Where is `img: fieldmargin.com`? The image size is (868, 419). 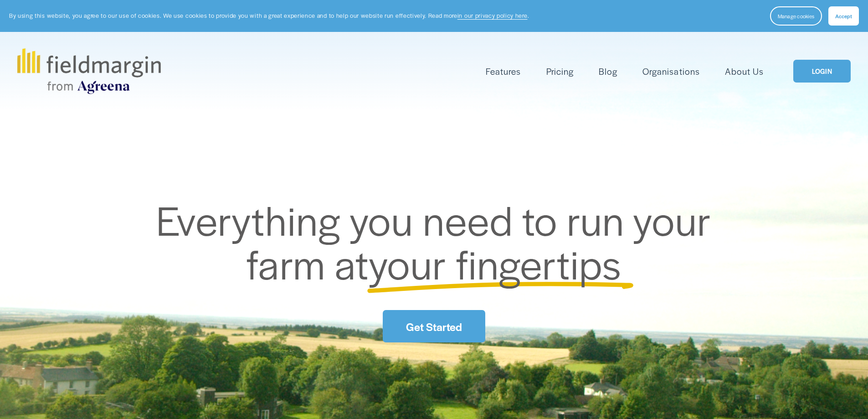 img: fieldmargin.com is located at coordinates (89, 71).